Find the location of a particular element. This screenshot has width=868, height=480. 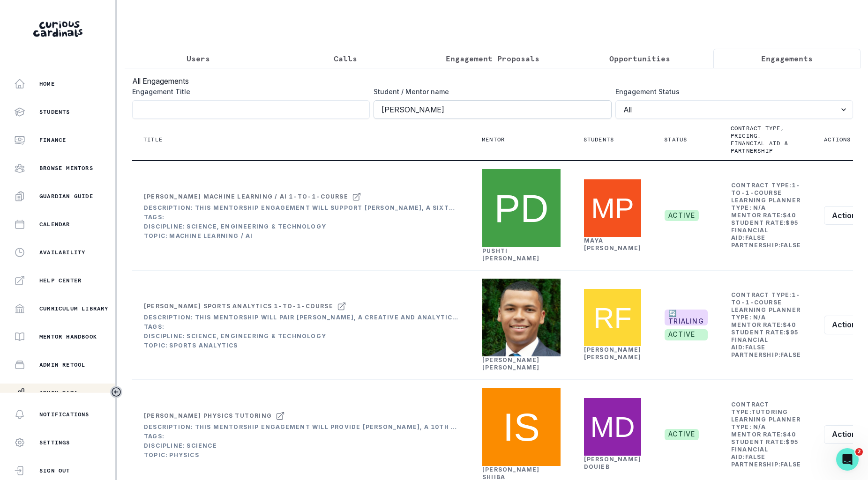

label: Engagement Title is located at coordinates (248, 91).